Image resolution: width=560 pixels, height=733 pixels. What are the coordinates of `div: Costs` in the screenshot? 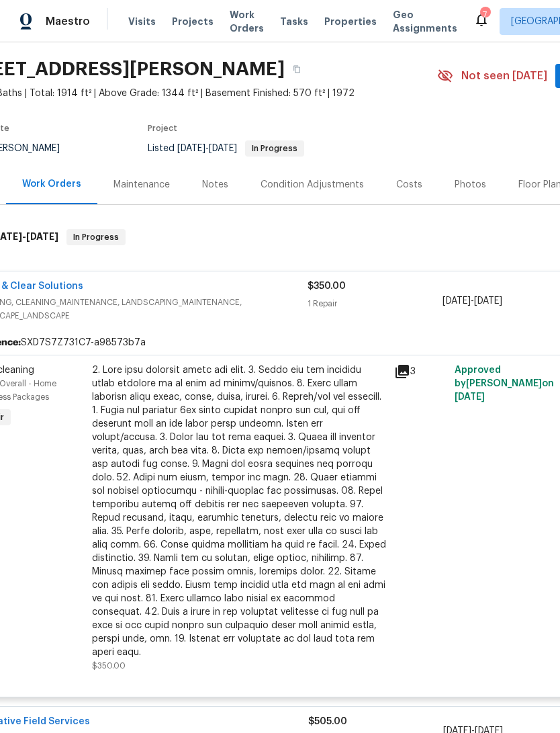 It's located at (409, 184).